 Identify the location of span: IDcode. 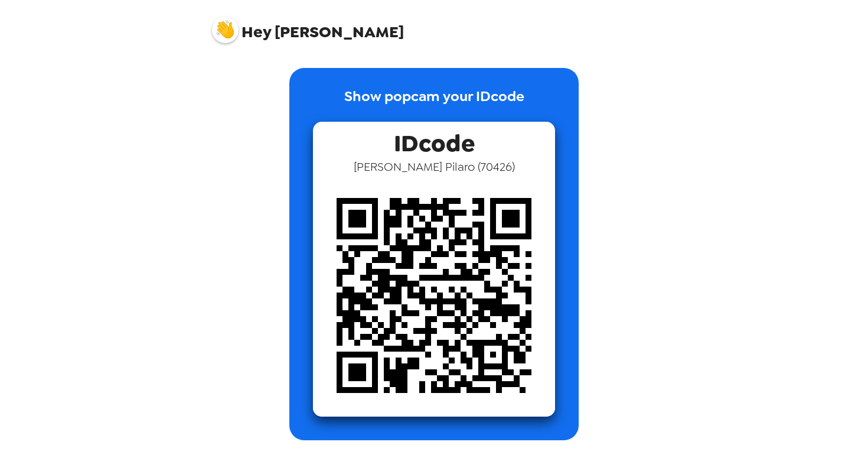
(434, 140).